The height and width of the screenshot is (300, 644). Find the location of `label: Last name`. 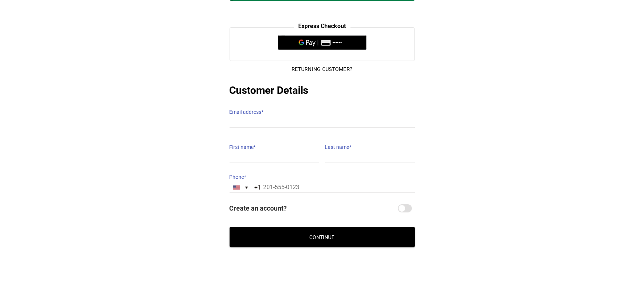

label: Last name is located at coordinates (370, 147).